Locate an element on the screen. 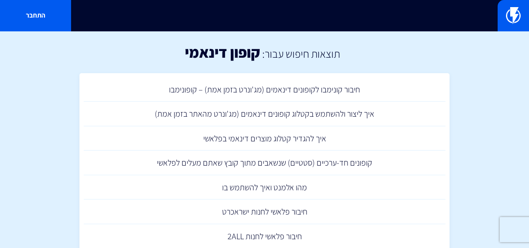 Image resolution: width=529 pixels, height=248 pixels. a: איך להגדיר קטלוג מוצרים דינאמי בפלאשי is located at coordinates (265, 139).